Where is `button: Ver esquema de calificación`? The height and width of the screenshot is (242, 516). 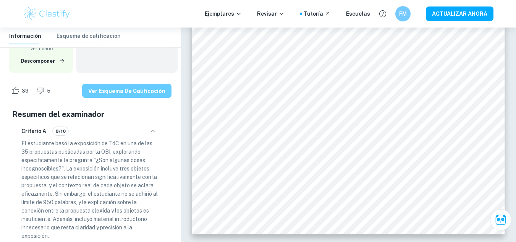
button: Ver esquema de calificación is located at coordinates (127, 90).